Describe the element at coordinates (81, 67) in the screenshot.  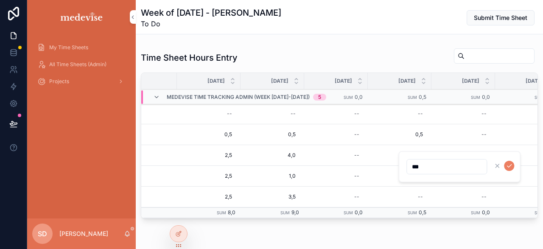
I see `div: scrollable content` at that location.